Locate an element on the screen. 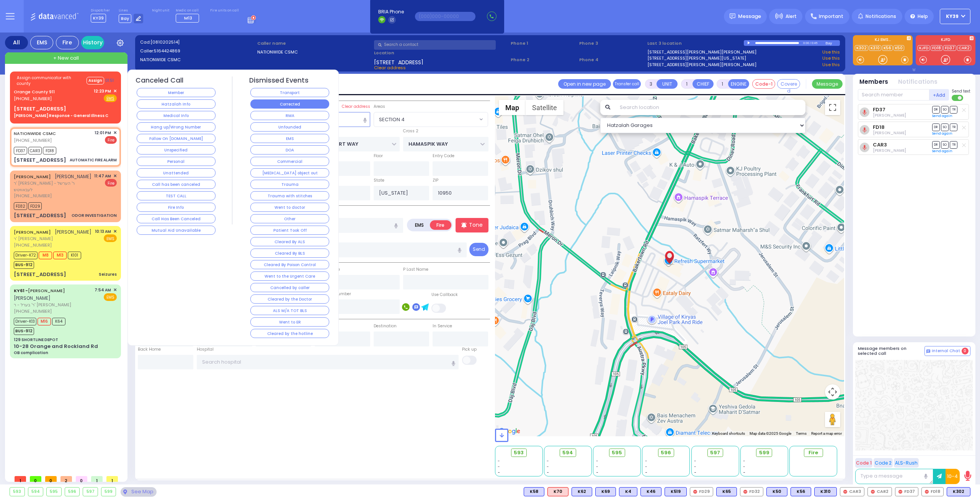  div: 0:45 is located at coordinates (814, 42).